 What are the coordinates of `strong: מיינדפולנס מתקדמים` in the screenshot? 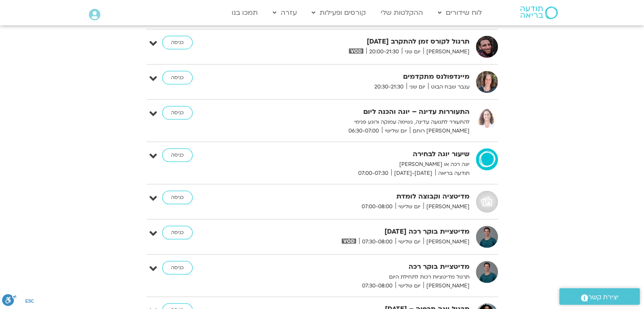 It's located at (366, 76).